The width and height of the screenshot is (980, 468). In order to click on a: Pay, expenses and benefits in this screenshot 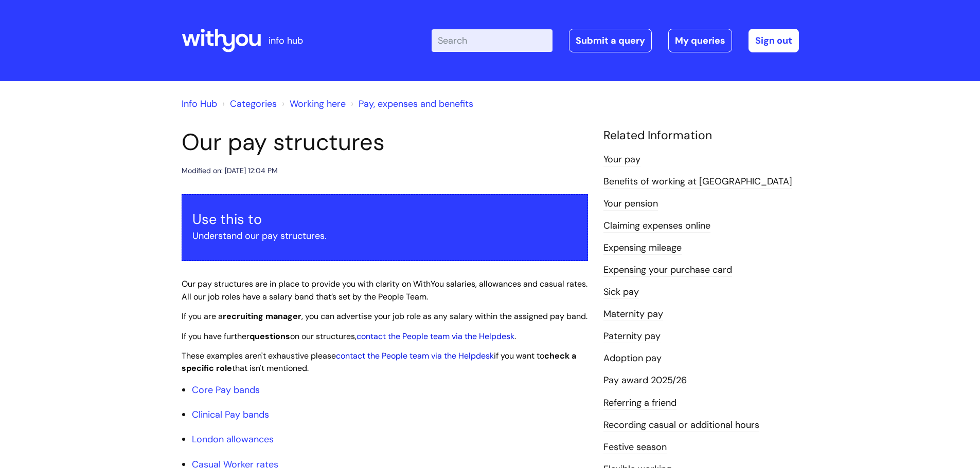, I will do `click(416, 104)`.